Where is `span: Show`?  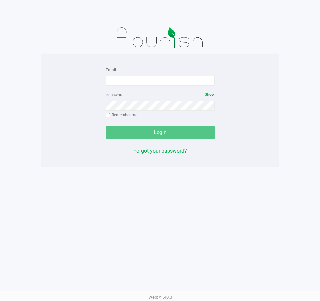
span: Show is located at coordinates (210, 95).